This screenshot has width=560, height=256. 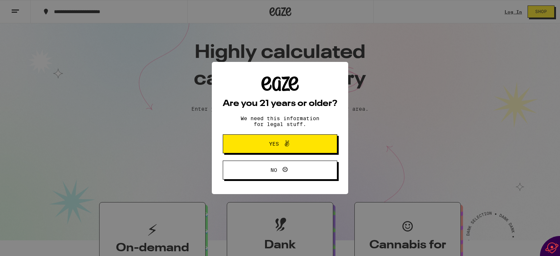 What do you see at coordinates (280, 121) in the screenshot?
I see `p: We need this information for legal stuff.` at bounding box center [280, 121].